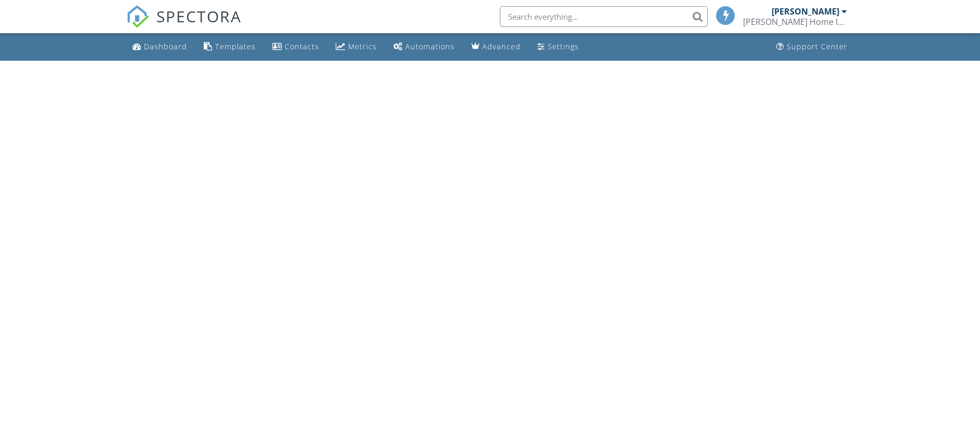 The image size is (980, 439). What do you see at coordinates (812, 47) in the screenshot?
I see `a: Support Center` at bounding box center [812, 47].